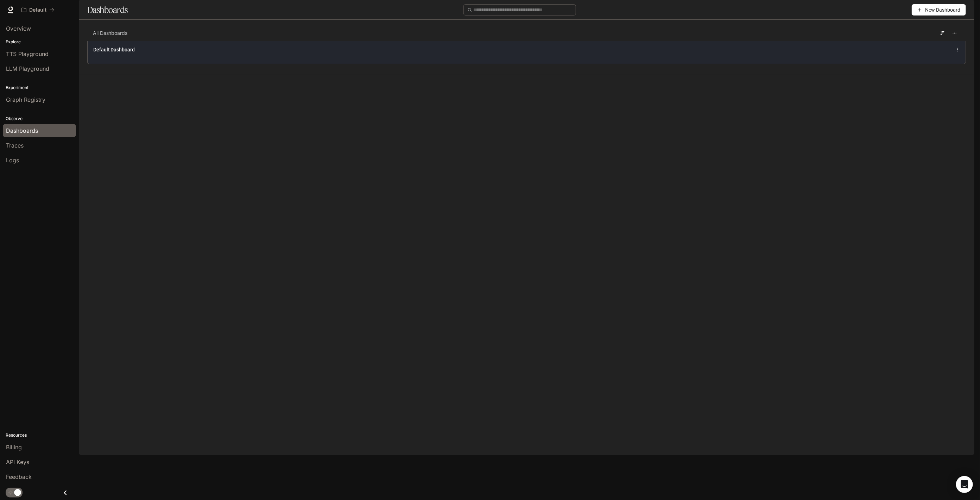 This screenshot has height=500, width=980. What do you see at coordinates (965, 485) in the screenshot?
I see `div: Open Intercom Messenger` at bounding box center [965, 485].